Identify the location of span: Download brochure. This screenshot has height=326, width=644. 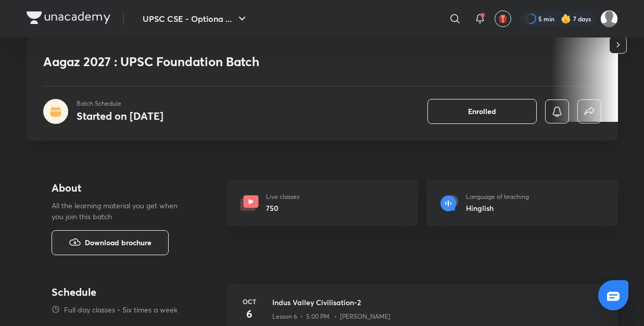
(118, 243).